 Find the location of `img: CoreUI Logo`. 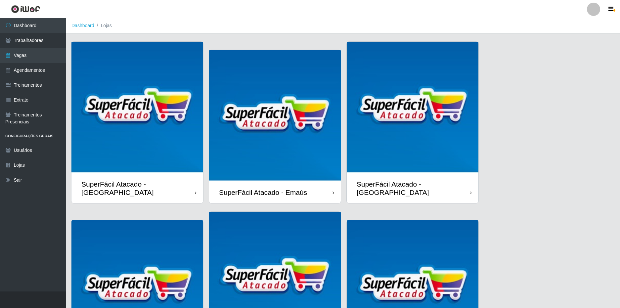

img: CoreUI Logo is located at coordinates (25, 9).